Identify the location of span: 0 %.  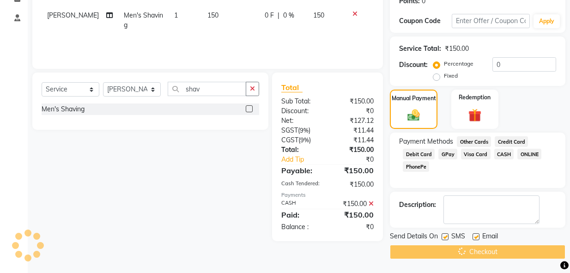
(289, 15).